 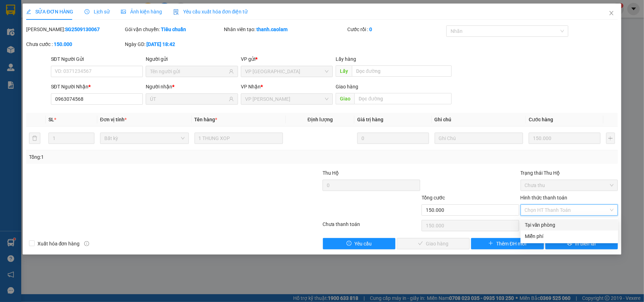 What do you see at coordinates (251, 87) in the screenshot?
I see `span: VP Nhận` at bounding box center [251, 87].